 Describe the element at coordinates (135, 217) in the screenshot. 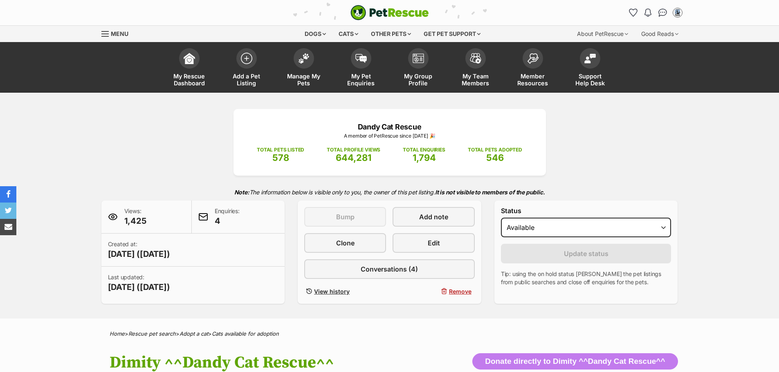

I see `p: Views:` at that location.